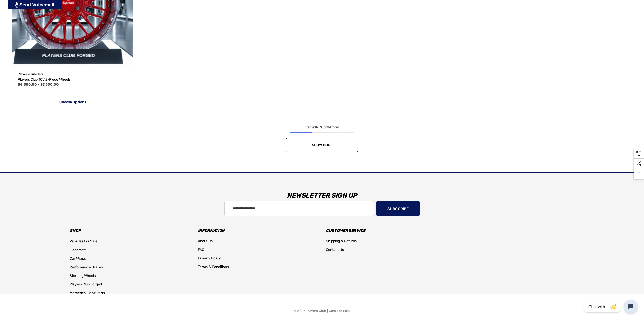  I want to click on span: Show More, so click(322, 145).